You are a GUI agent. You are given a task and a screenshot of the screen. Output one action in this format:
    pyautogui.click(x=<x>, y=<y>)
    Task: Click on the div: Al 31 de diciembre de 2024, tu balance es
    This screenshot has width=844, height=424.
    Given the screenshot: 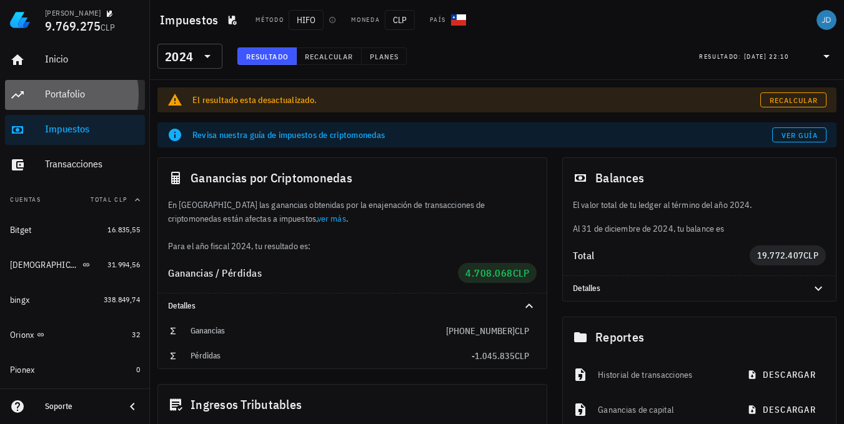 What is the action you would take?
    pyautogui.click(x=699, y=217)
    